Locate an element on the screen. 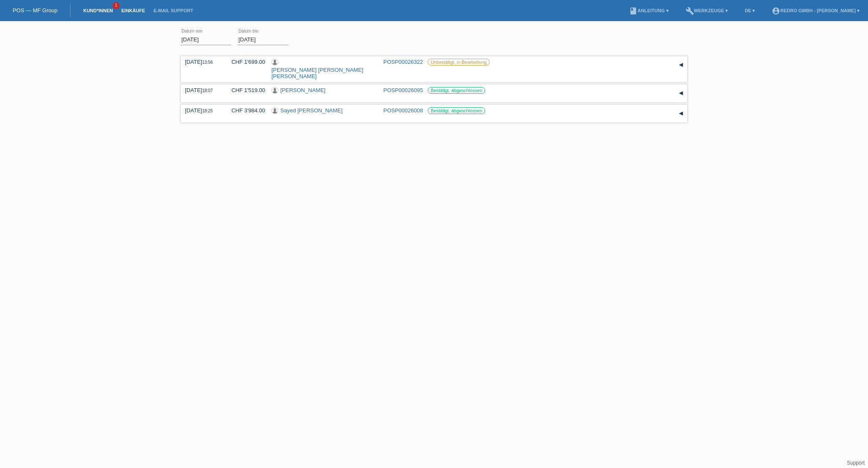 The height and width of the screenshot is (468, 868). a: POSP00026008 is located at coordinates (403, 110).